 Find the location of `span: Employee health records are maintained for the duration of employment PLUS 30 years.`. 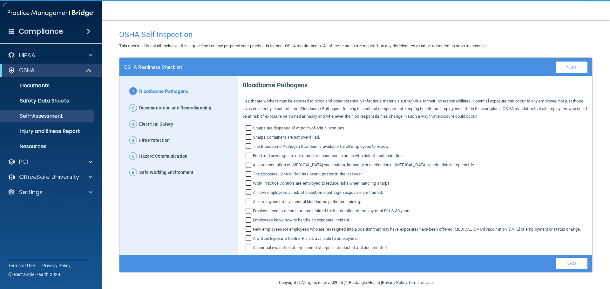

span: Employee health records are maintained for the duration of employment PLUS 30 years. is located at coordinates (332, 211).